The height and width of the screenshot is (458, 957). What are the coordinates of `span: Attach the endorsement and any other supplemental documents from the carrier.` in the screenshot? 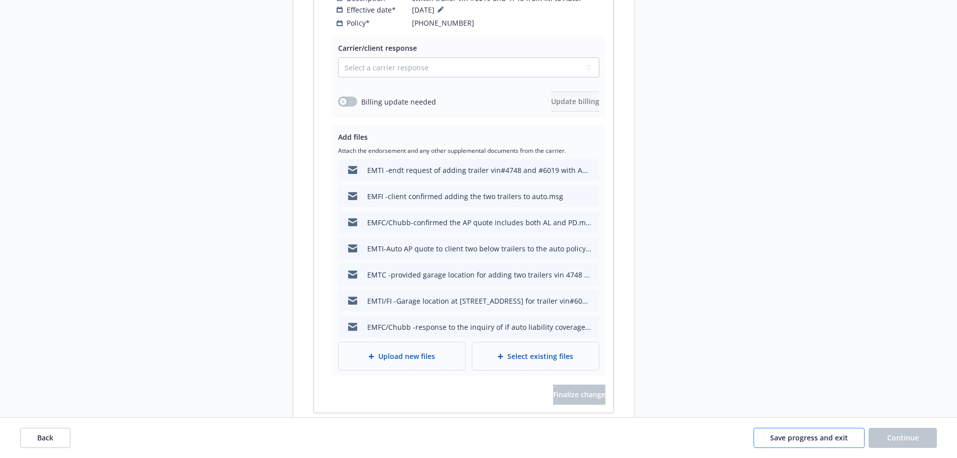 It's located at (469, 150).